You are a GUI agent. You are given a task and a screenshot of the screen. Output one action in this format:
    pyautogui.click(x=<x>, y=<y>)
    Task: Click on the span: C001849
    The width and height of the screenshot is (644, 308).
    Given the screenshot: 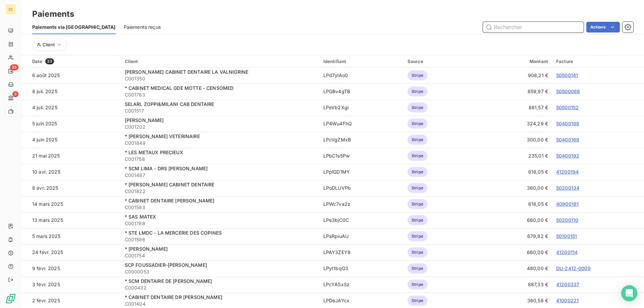 What is the action you would take?
    pyautogui.click(x=220, y=143)
    